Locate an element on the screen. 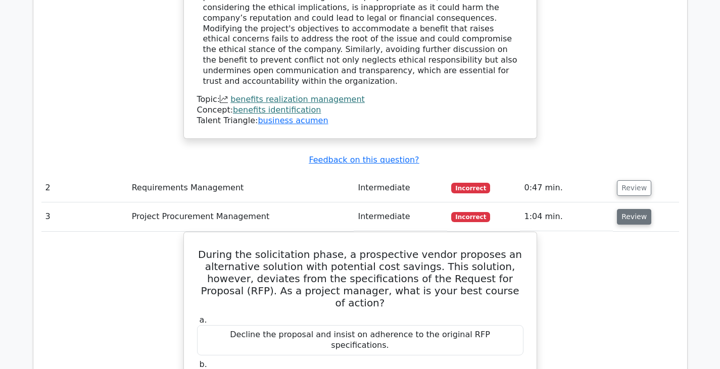 The image size is (720, 369). span: b. is located at coordinates (203, 364).